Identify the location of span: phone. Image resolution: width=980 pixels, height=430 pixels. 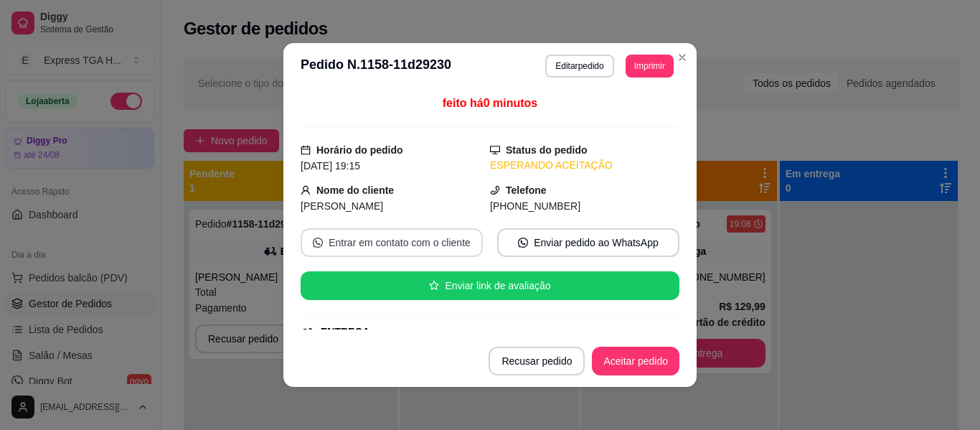
(495, 190).